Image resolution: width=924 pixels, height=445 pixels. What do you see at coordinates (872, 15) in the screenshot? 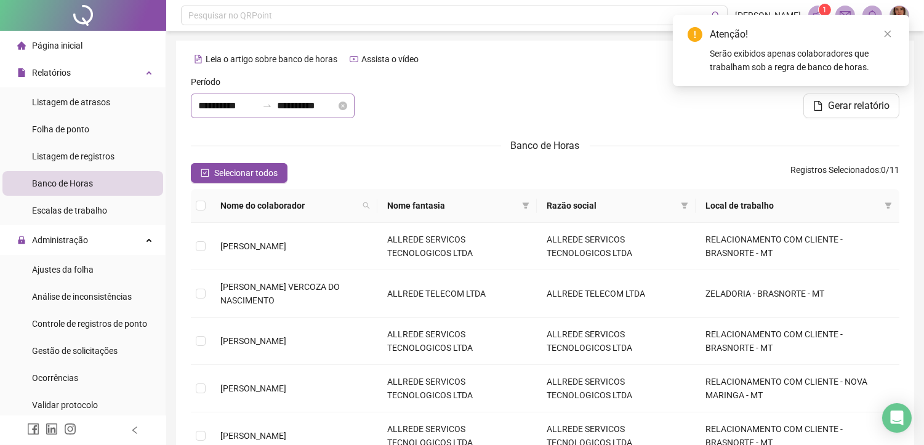
I see `span: bell` at bounding box center [872, 15].